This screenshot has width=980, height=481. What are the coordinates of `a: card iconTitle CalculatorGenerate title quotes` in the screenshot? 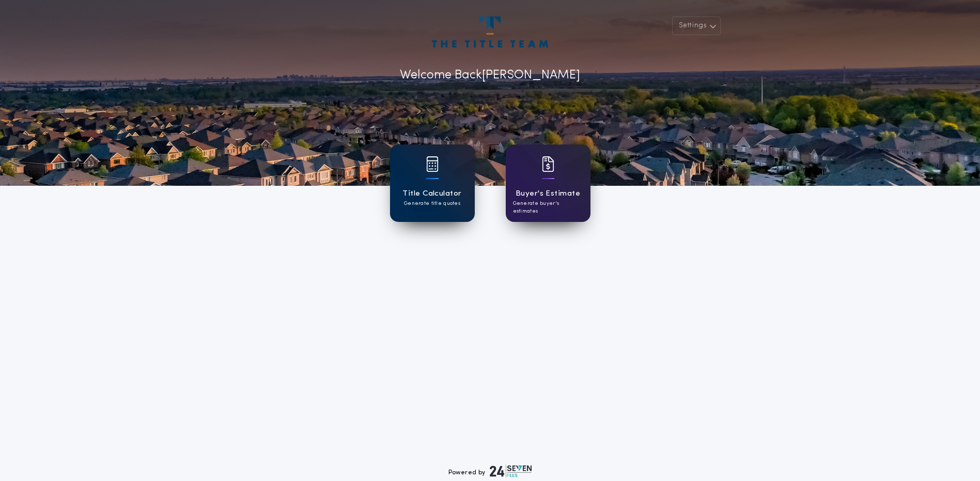 It's located at (433, 184).